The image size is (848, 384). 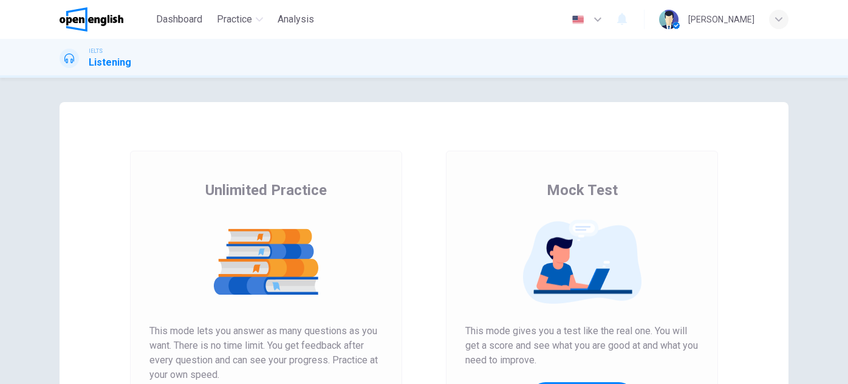 What do you see at coordinates (577, 19) in the screenshot?
I see `img: en` at bounding box center [577, 19].